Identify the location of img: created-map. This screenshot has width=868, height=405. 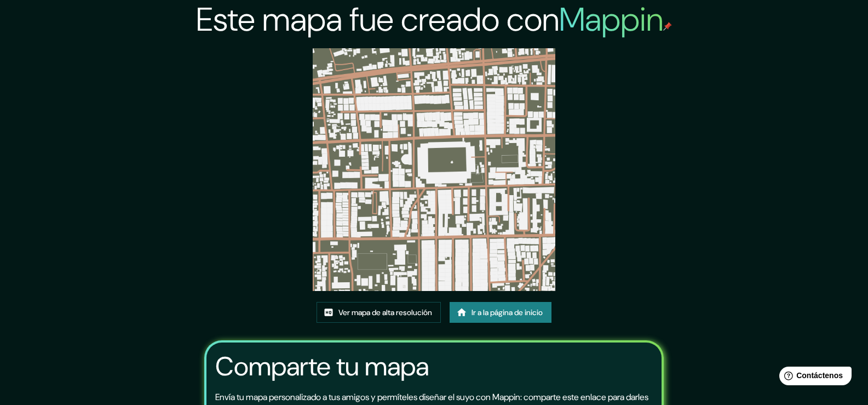
(434, 169).